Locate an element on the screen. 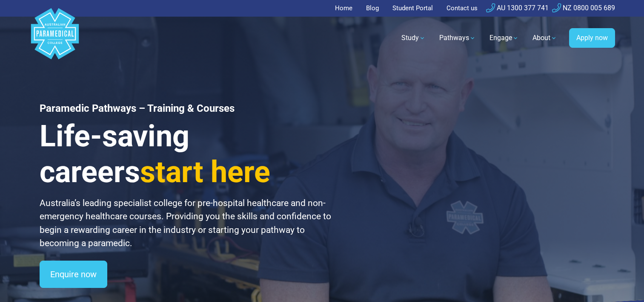 This screenshot has height=302, width=644. a: Engage is located at coordinates (504, 38).